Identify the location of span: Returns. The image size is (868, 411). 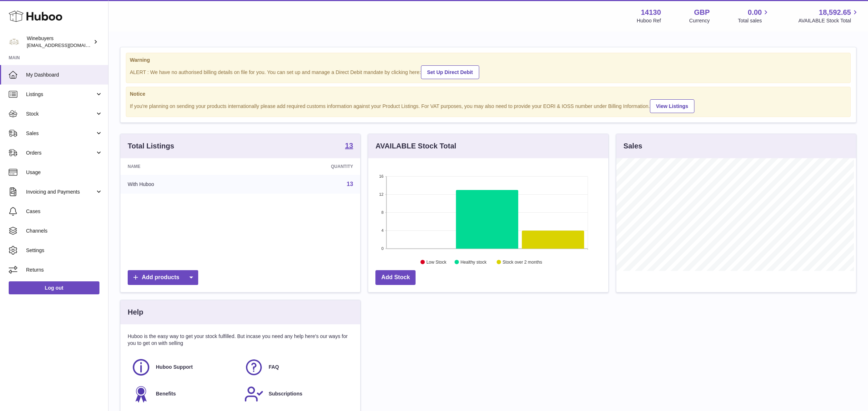
(64, 270).